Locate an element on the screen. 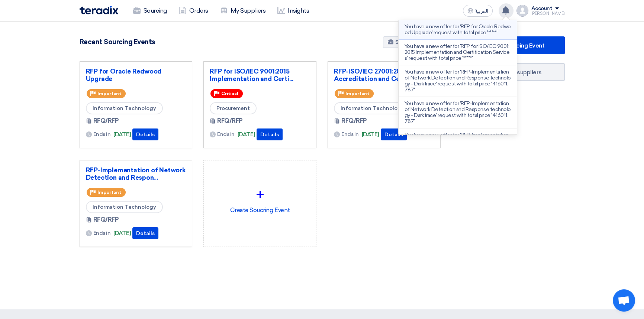  img: profile_test.png is located at coordinates (523, 11).